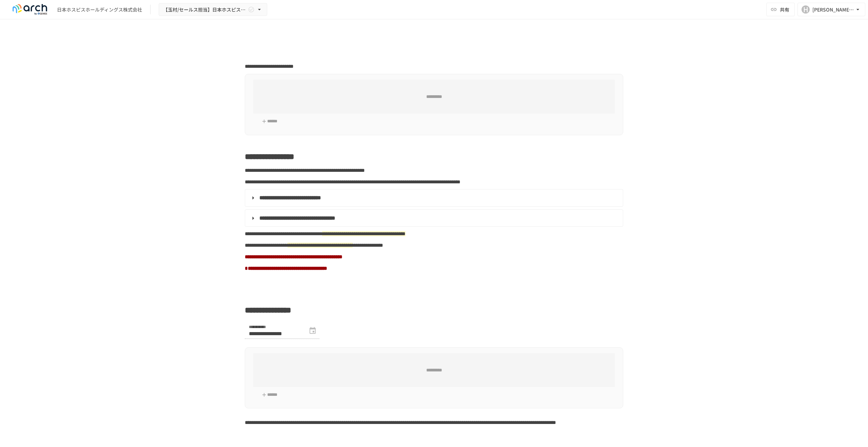  I want to click on button: 共有, so click(781, 10).